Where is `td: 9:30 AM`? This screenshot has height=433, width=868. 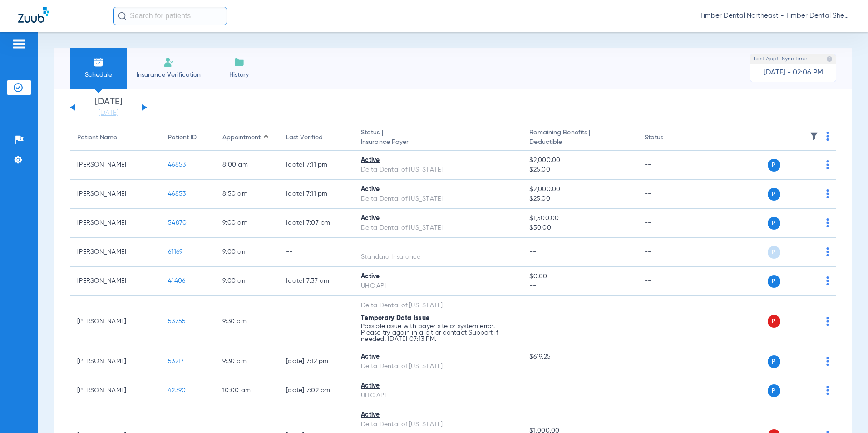 td: 9:30 AM is located at coordinates (247, 321).